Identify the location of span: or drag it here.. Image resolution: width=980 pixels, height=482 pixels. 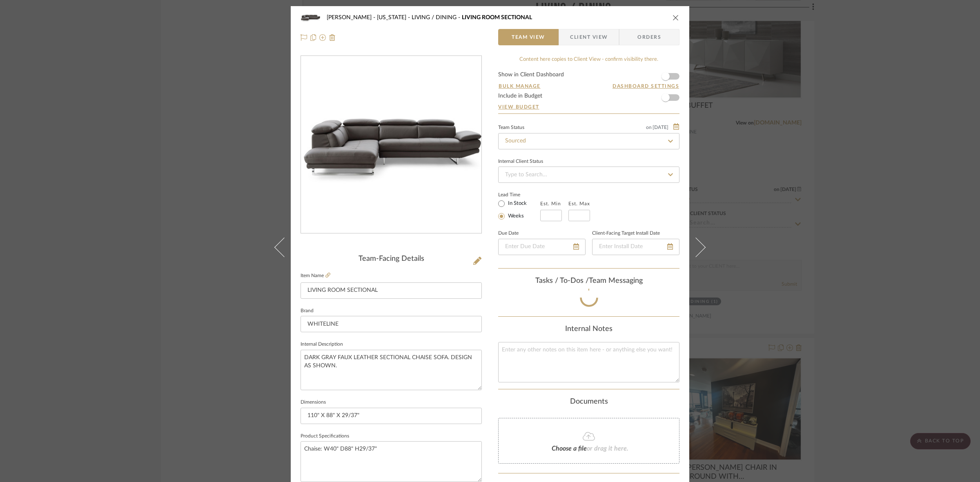
(608, 448).